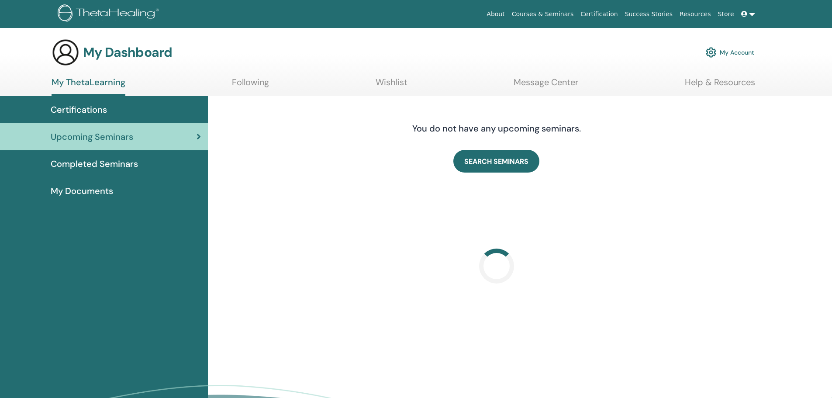  I want to click on a: Resources, so click(695, 14).